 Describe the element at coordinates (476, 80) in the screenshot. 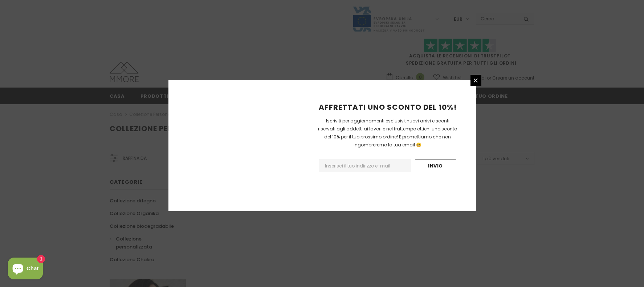

I see `a: Chiudi` at that location.